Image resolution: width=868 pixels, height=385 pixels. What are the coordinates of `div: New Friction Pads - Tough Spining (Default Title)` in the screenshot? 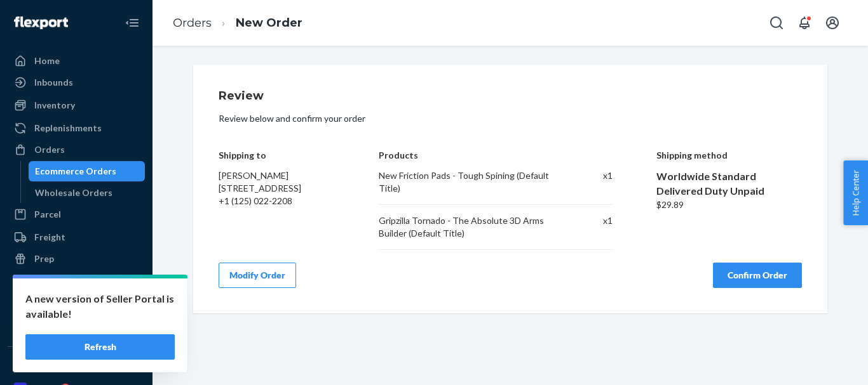 It's located at (470, 182).